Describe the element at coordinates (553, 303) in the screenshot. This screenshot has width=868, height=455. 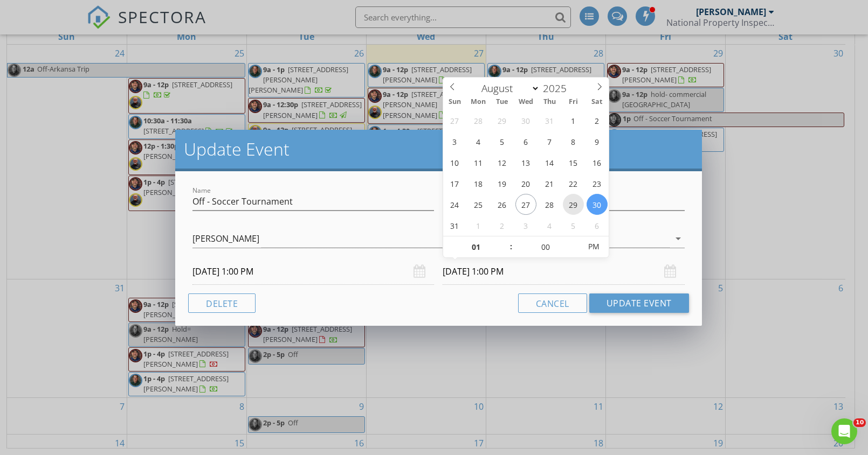
I see `button: Cancel` at that location.